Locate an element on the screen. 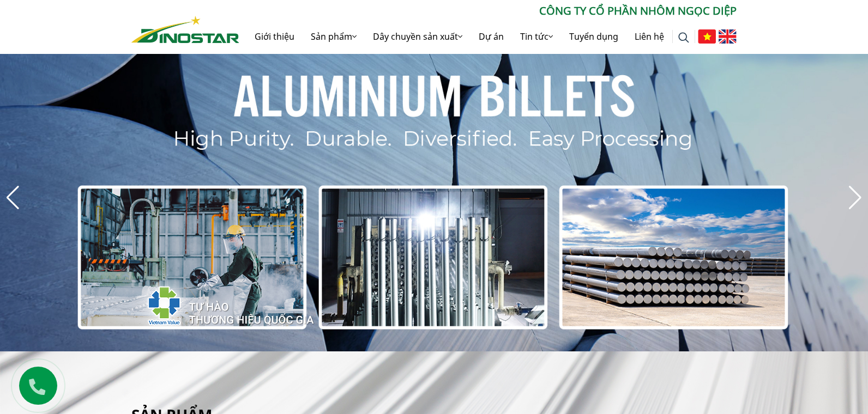  img: English is located at coordinates (727, 36).